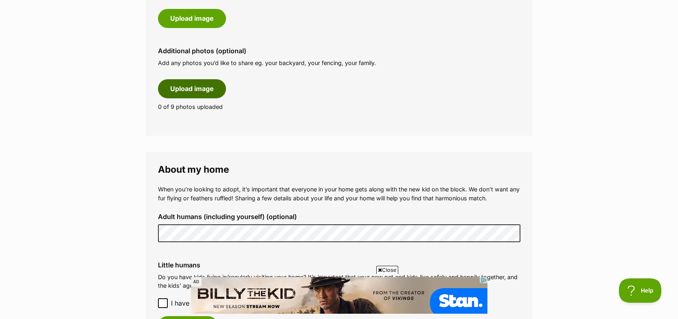 The height and width of the screenshot is (319, 678). Describe the element at coordinates (196, 282) in the screenshot. I see `span: AD` at that location.